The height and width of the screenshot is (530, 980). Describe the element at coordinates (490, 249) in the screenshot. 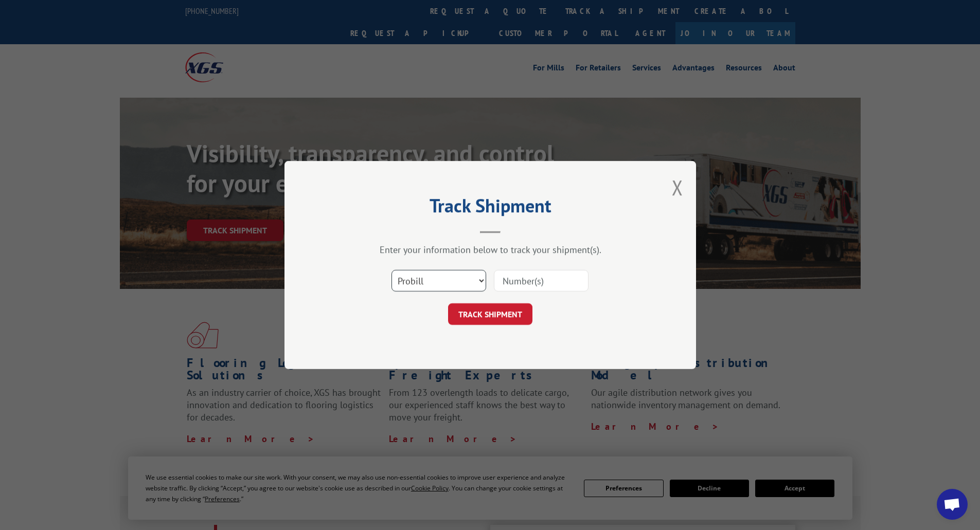

I see `div: Enter your information below to track your shipment(s).` at that location.